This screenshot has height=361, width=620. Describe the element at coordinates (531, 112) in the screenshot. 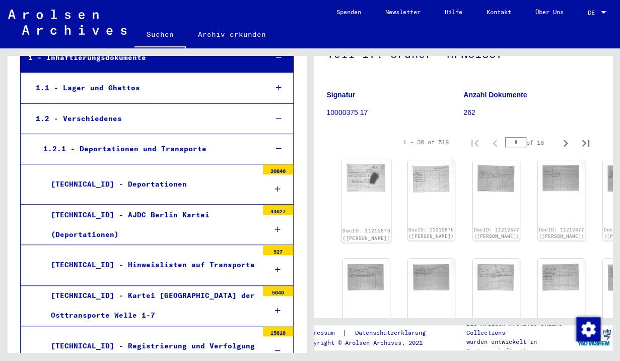

I see `p: 262` at that location.